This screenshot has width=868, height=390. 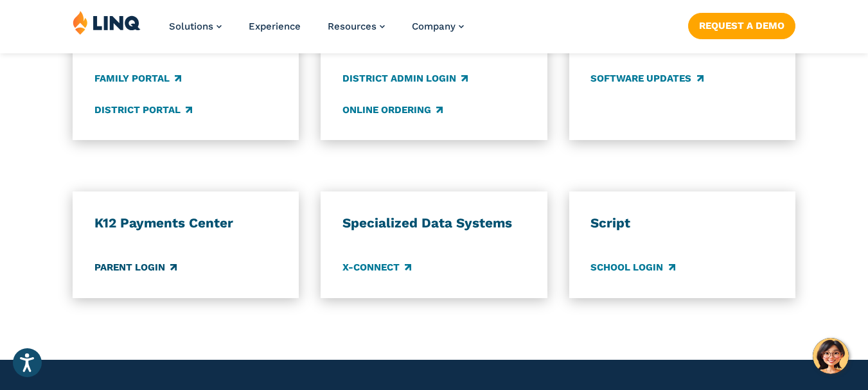 I want to click on a: Resources, so click(x=356, y=27).